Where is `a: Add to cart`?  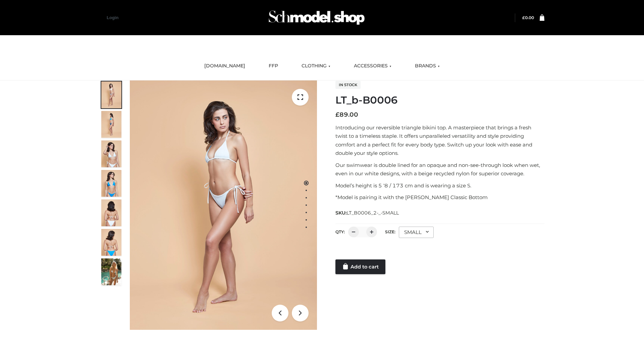 a: Add to cart is located at coordinates (360, 267).